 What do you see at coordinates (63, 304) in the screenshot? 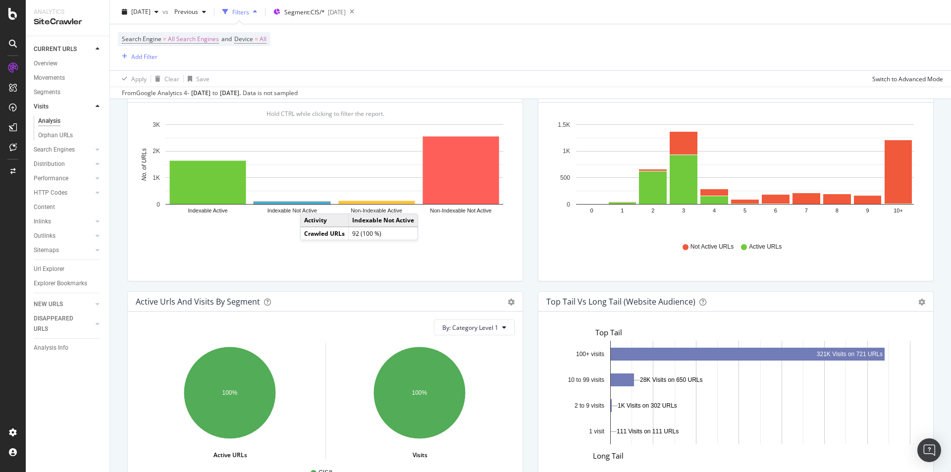
I see `a: NEW URLS` at bounding box center [63, 304].